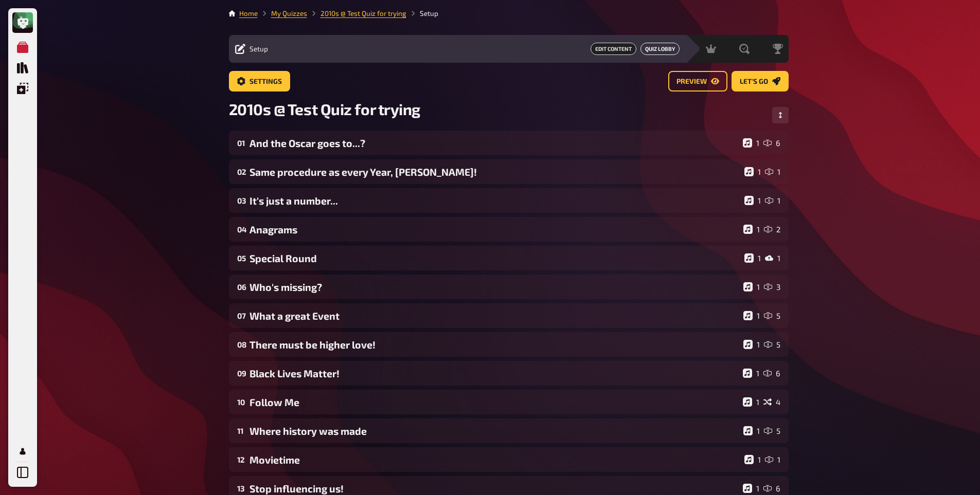 This screenshot has height=495, width=980. What do you see at coordinates (22, 451) in the screenshot?
I see `a: My Account` at bounding box center [22, 451].